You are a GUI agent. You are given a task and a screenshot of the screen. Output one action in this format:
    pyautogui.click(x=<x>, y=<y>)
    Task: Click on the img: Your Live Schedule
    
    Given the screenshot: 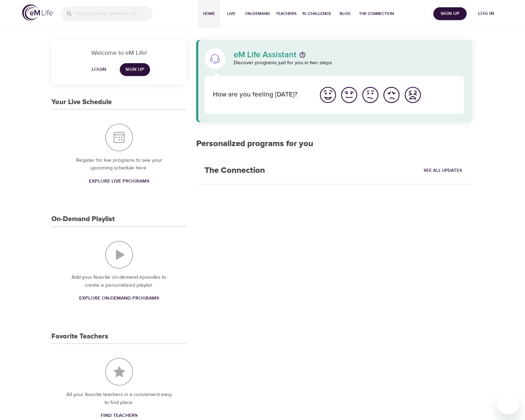 What is the action you would take?
    pyautogui.click(x=119, y=138)
    